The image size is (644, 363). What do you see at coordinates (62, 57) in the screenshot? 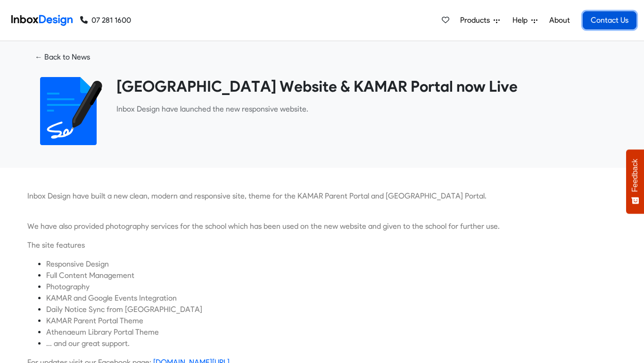
I see `a: ← Back to News` at bounding box center [62, 57].